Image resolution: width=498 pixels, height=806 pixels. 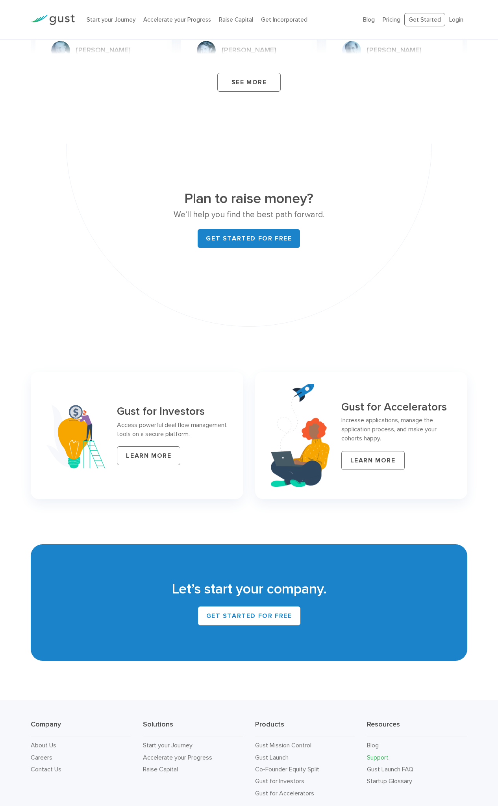 What do you see at coordinates (283, 745) in the screenshot?
I see `a: Gust Mission Control` at bounding box center [283, 745].